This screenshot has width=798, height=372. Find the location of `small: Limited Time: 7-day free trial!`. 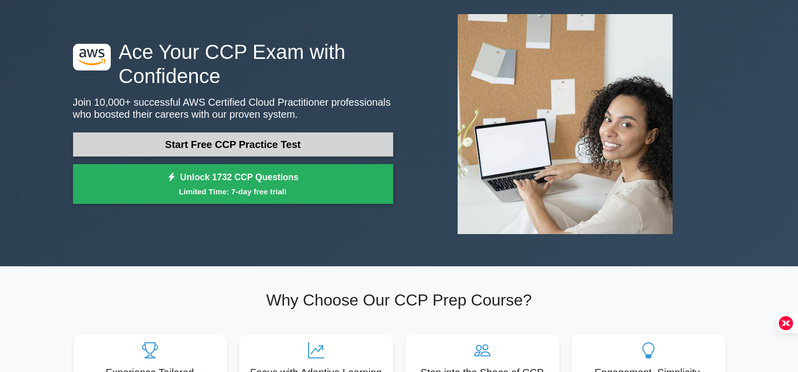

small: Limited Time: 7-day free trial! is located at coordinates (233, 191).